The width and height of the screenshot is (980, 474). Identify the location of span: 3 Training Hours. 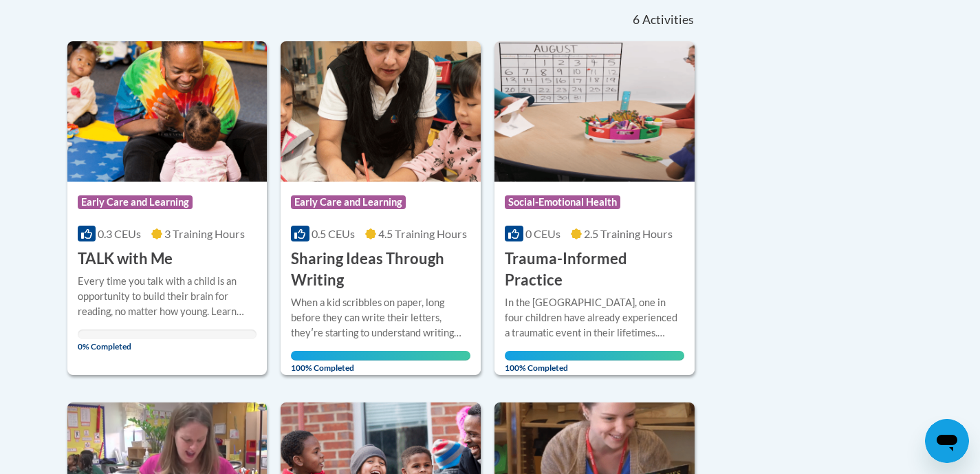
(205, 233).